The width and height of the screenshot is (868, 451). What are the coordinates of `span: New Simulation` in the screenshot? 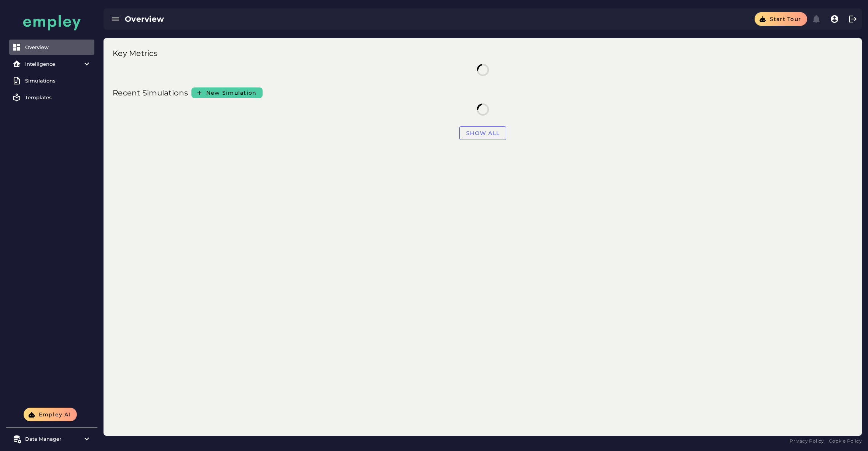 It's located at (231, 93).